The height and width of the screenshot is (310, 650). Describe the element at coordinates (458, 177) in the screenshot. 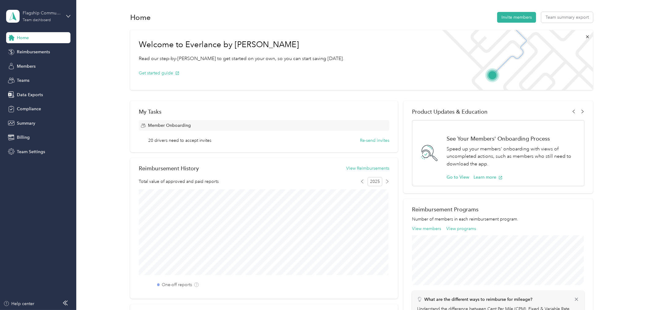

I see `button: Go to View` at that location.